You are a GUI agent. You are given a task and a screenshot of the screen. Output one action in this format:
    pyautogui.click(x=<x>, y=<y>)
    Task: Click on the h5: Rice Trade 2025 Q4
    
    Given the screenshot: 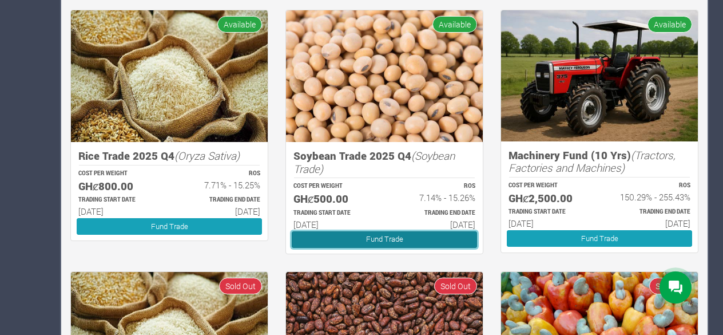 What is the action you would take?
    pyautogui.click(x=169, y=156)
    